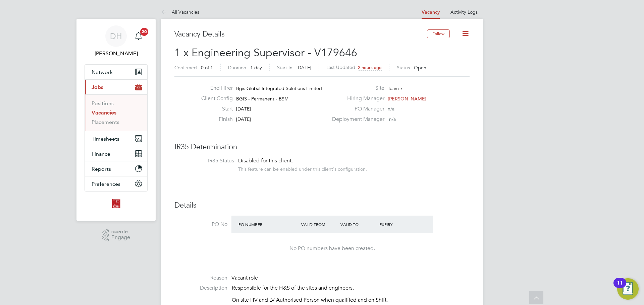  What do you see at coordinates (101, 154) in the screenshot?
I see `span: Finance` at bounding box center [101, 154].